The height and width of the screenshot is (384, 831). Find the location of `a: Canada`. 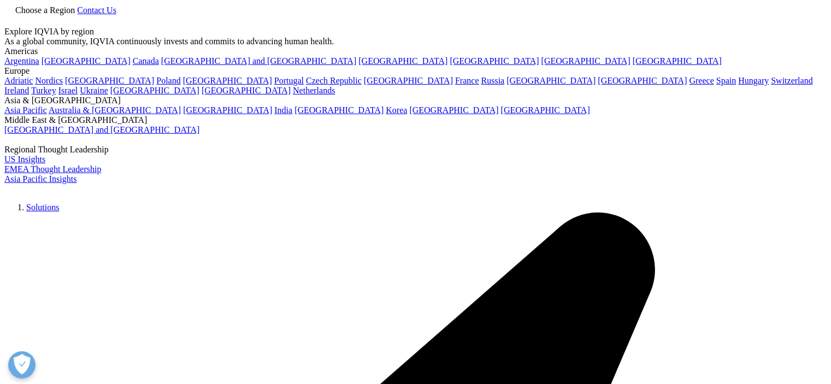

a: Canada is located at coordinates (146, 61).